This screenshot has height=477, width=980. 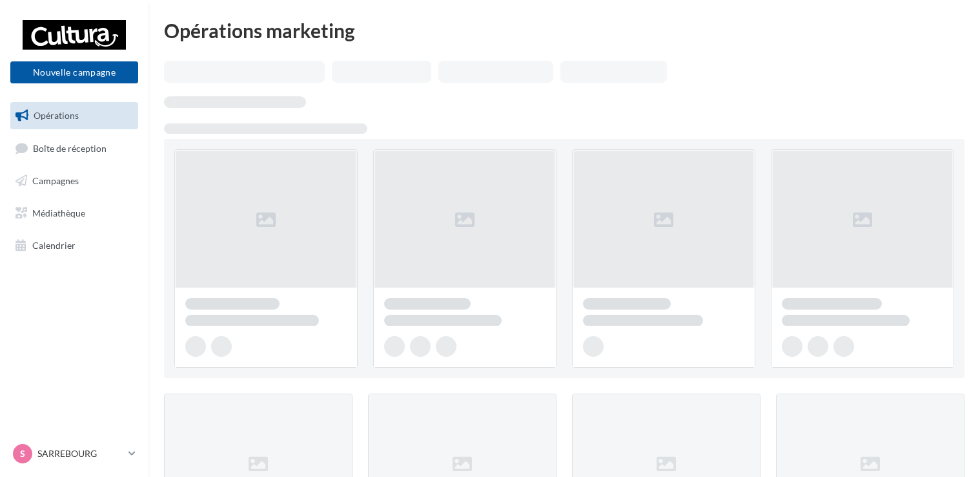 I want to click on a: Opérations, so click(x=74, y=116).